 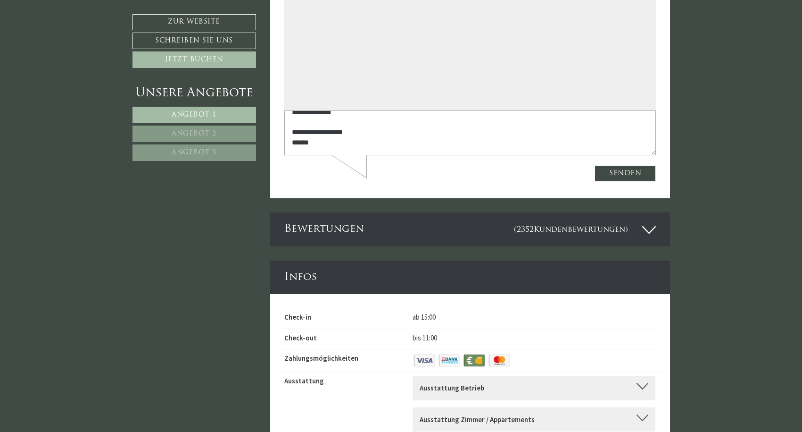 What do you see at coordinates (194, 22) in the screenshot?
I see `a: Zur Website` at bounding box center [194, 22].